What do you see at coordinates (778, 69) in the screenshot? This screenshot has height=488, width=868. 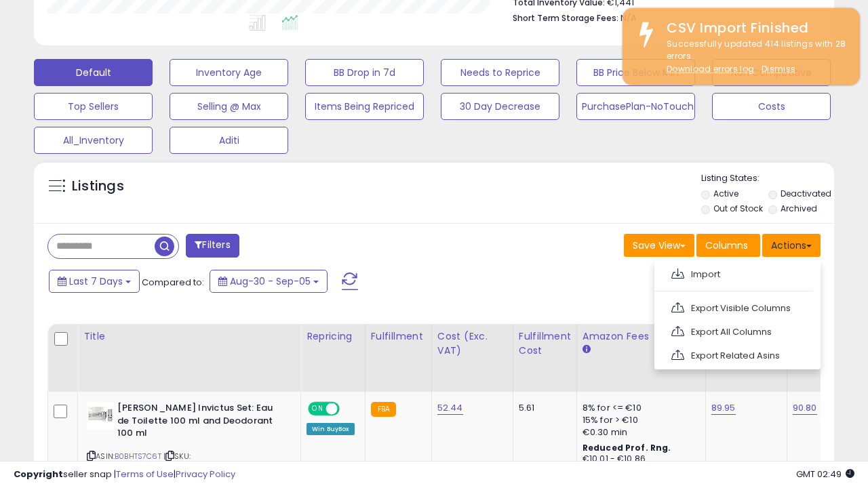 I see `u: Dismiss` at bounding box center [778, 69].